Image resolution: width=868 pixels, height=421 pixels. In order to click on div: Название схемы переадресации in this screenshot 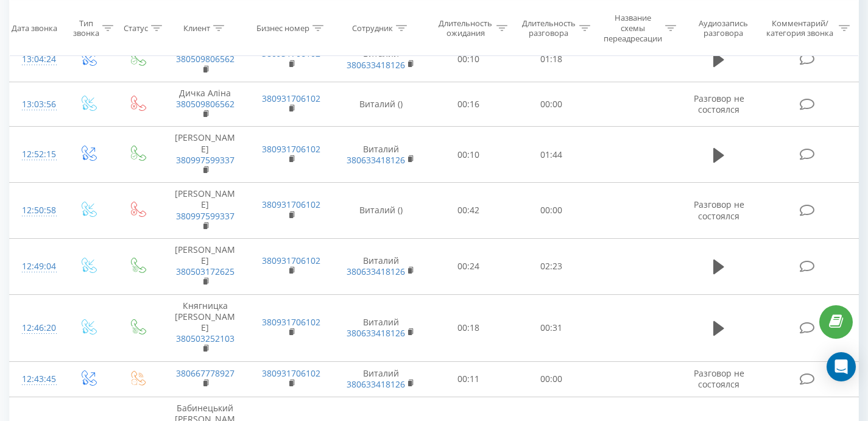, I will do `click(633, 28)`.